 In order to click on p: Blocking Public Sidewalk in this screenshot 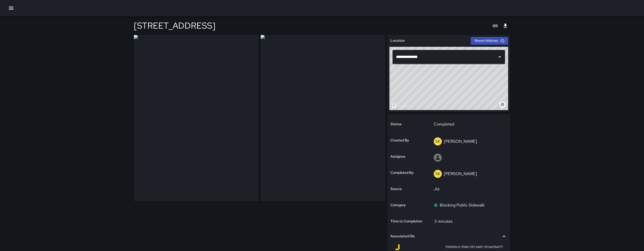, I will do `click(462, 205)`.